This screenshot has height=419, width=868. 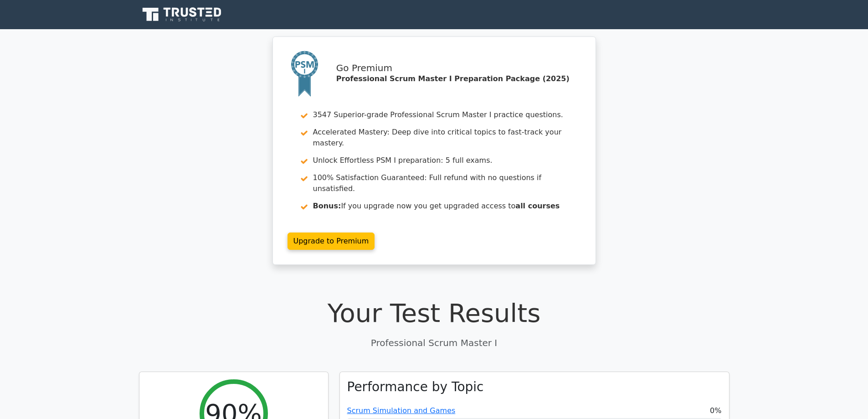 What do you see at coordinates (416, 387) in the screenshot?
I see `h3: Performance by Topic` at bounding box center [416, 387].